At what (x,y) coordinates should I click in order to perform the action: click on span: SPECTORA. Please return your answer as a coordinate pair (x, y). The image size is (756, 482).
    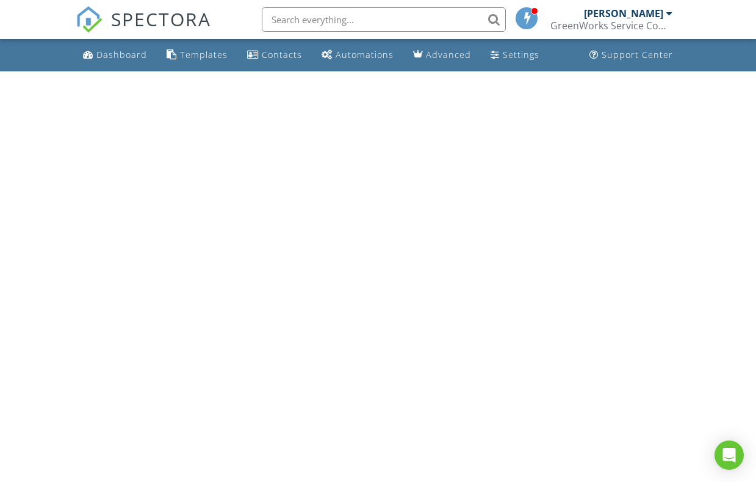
    Looking at the image, I should click on (161, 19).